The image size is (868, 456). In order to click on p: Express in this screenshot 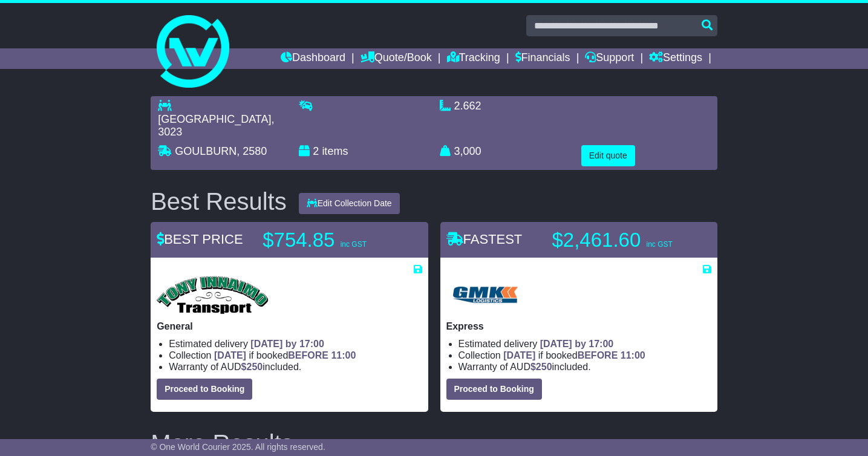, I will do `click(579, 326)`.